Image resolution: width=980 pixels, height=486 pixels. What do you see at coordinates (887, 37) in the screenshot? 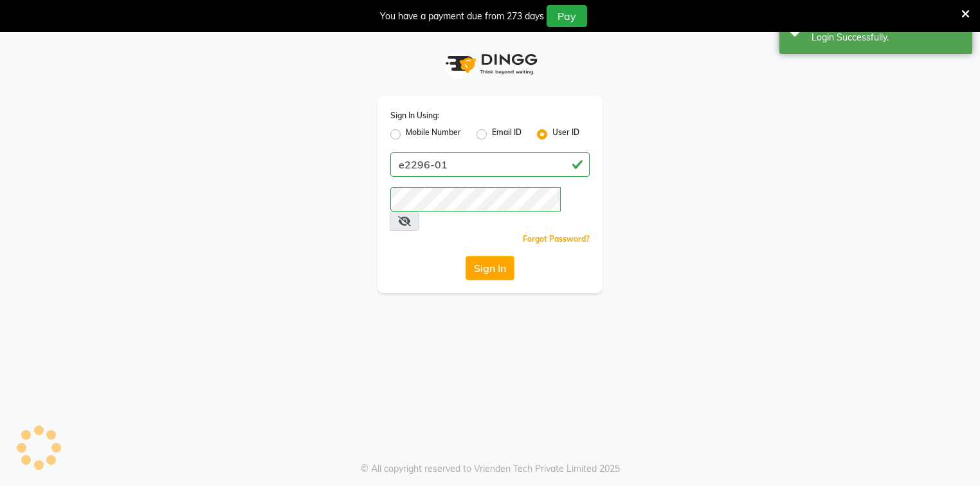
I see `div: Login Successfully.` at bounding box center [887, 37].